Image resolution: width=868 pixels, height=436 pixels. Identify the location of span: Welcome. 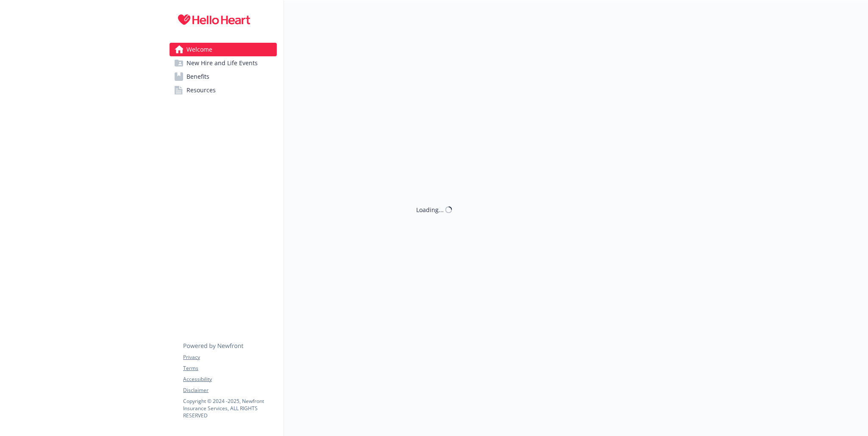
(199, 50).